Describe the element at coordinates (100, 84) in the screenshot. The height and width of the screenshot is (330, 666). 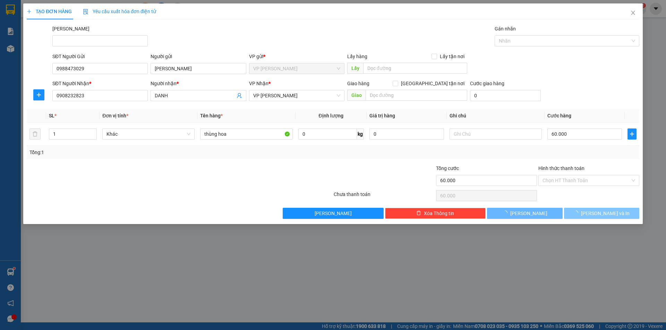
I see `div: SĐT Người Nhận` at that location.